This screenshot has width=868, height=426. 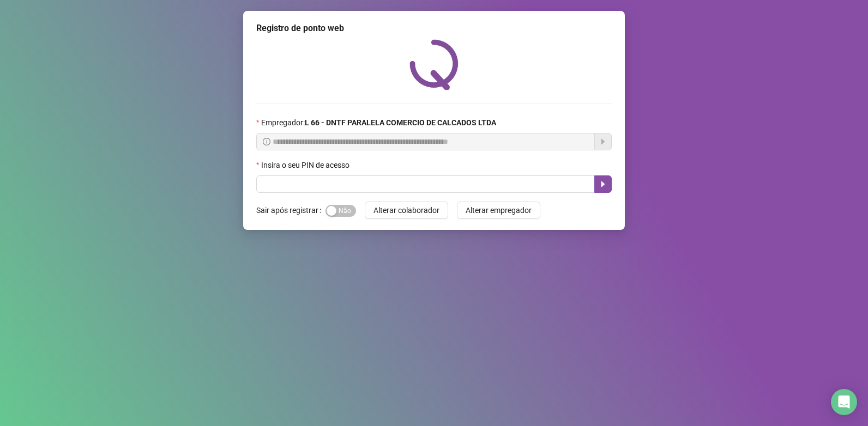 What do you see at coordinates (267, 142) in the screenshot?
I see `span: info-circle` at bounding box center [267, 142].